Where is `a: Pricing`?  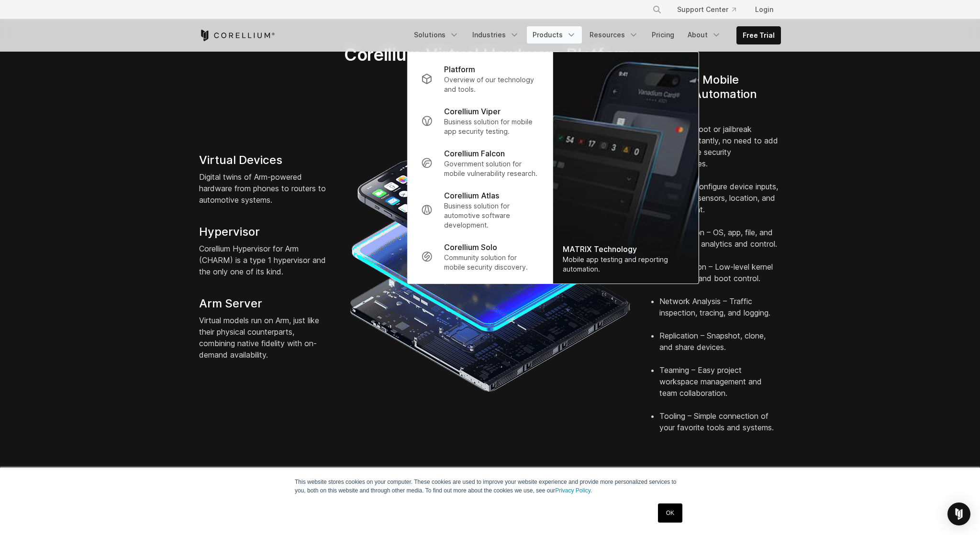 a: Pricing is located at coordinates (663, 35).